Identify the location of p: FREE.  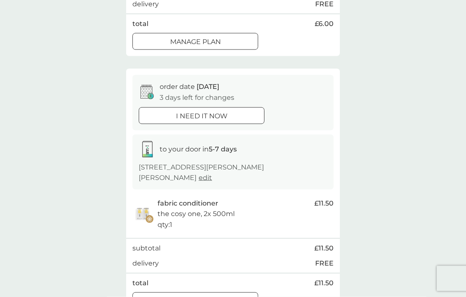
(324, 263).